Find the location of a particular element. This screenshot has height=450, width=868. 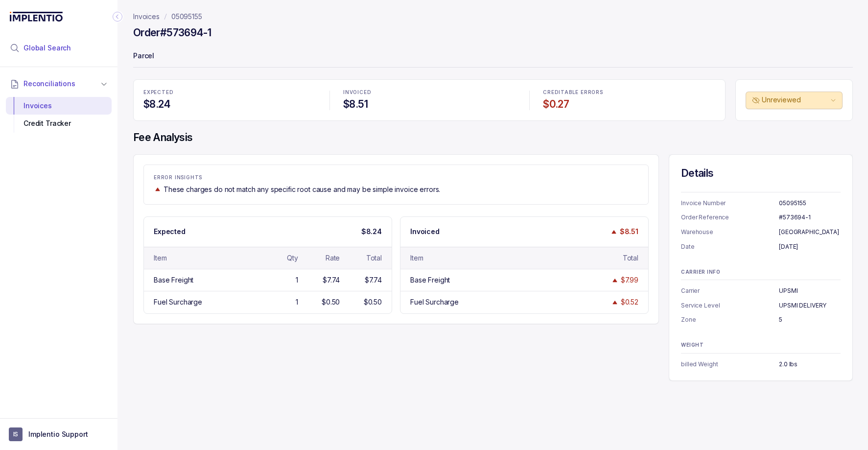

p: Invoice Number is located at coordinates (730, 203).